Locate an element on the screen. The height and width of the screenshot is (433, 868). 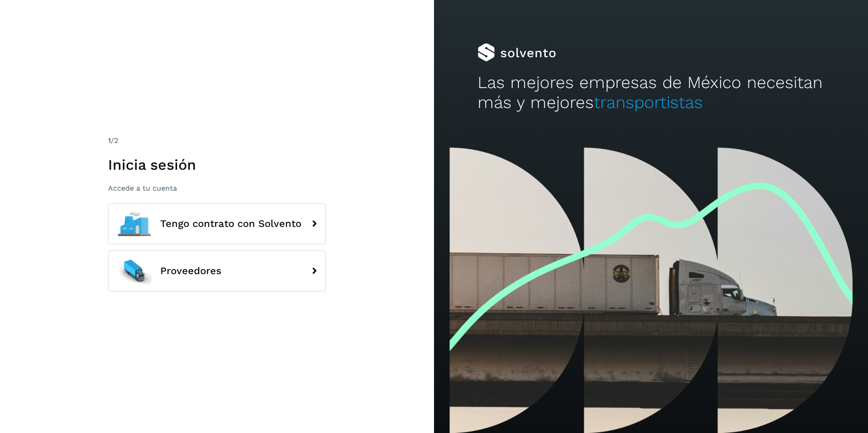
span: 1 is located at coordinates (110, 140).